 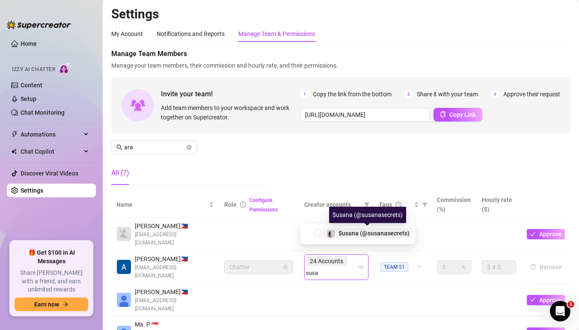 What do you see at coordinates (409, 94) in the screenshot?
I see `span: 2` at bounding box center [409, 94].